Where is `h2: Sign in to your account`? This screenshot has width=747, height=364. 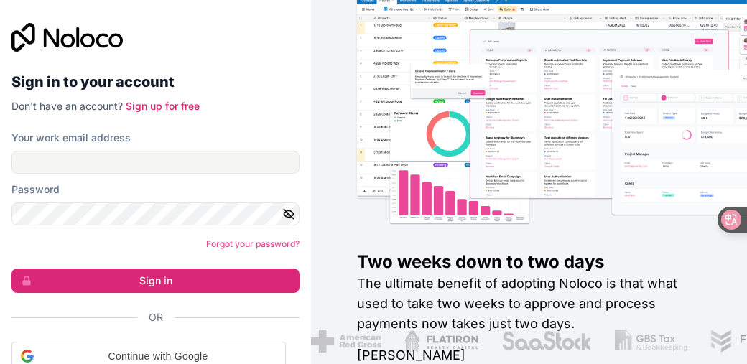 h2: Sign in to your account is located at coordinates (155, 82).